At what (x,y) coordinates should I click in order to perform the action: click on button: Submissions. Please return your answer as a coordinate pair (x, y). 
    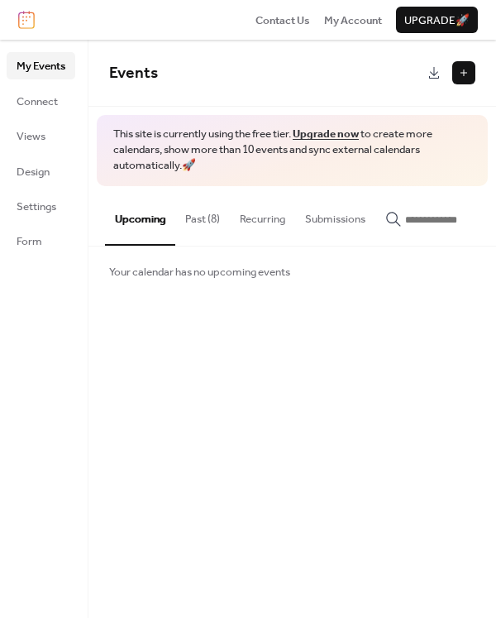
    Looking at the image, I should click on (335, 215).